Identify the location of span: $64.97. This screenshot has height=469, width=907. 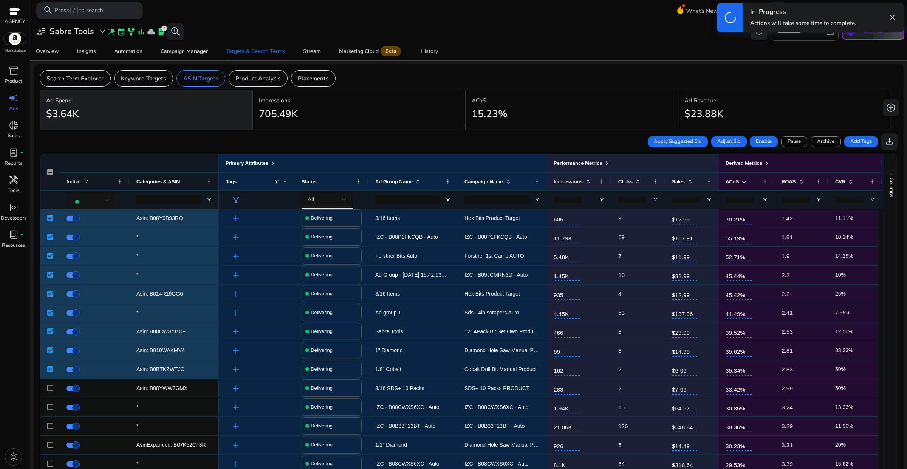
(685, 407).